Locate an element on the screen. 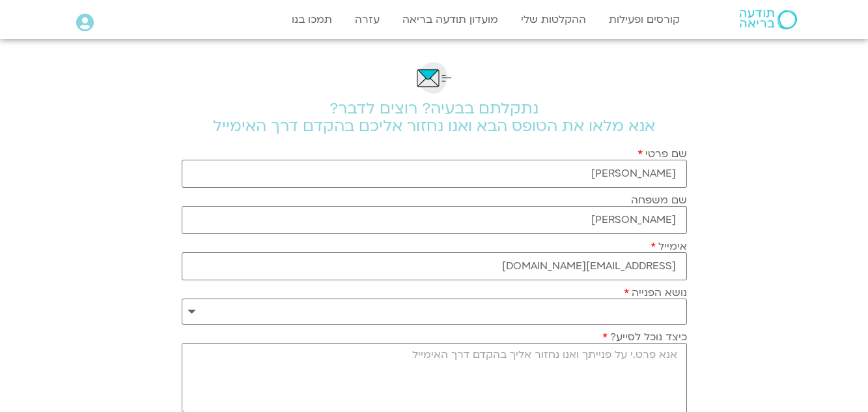  label: נושא הפנייה is located at coordinates (655, 293).